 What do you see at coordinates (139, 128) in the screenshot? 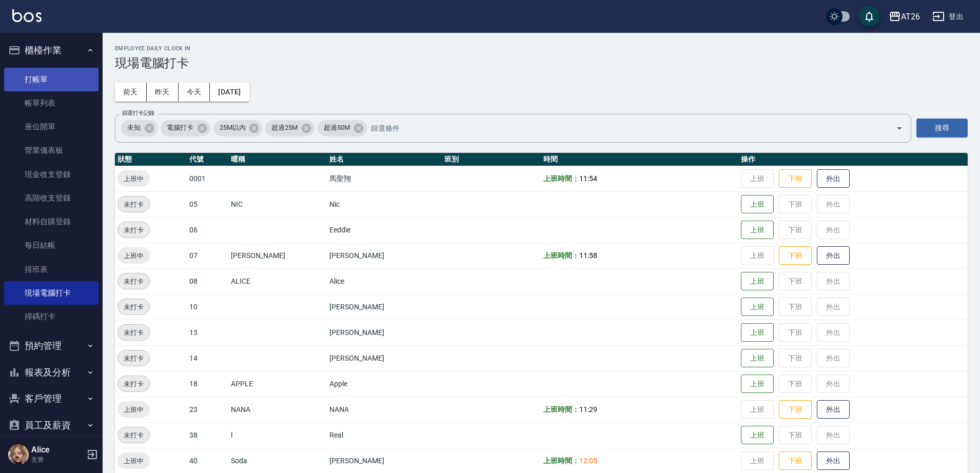
I see `div: 未知` at bounding box center [139, 128].